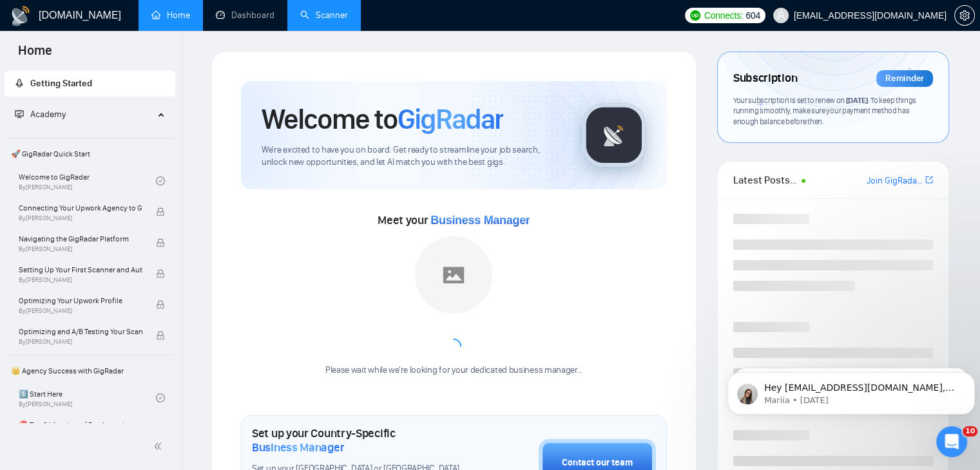 The width and height of the screenshot is (980, 470). Describe the element at coordinates (766, 180) in the screenshot. I see `span: Latest Posts from the GigRadar Community` at that location.